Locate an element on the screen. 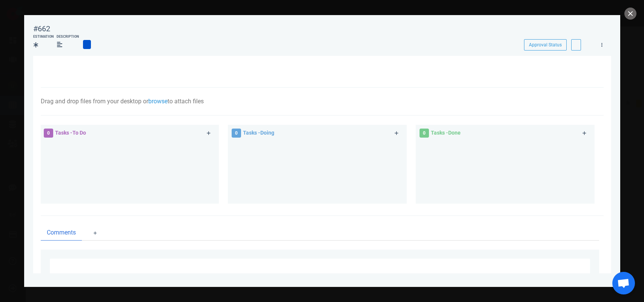  a: browse is located at coordinates (158, 101).